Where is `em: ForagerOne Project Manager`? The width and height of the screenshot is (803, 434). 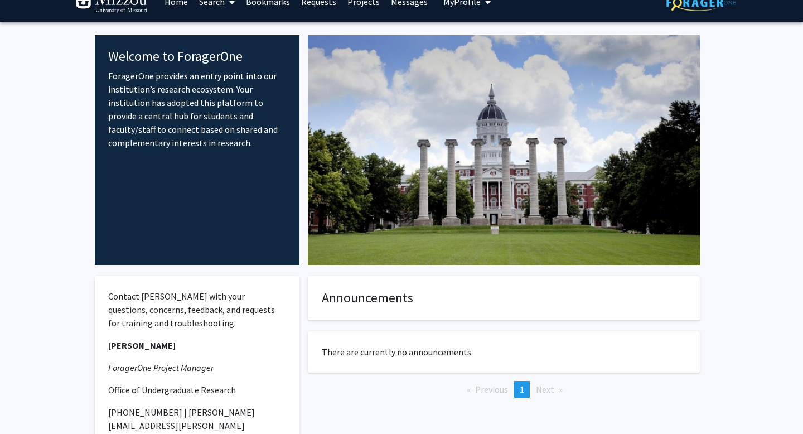
em: ForagerOne Project Manager is located at coordinates (161, 368).